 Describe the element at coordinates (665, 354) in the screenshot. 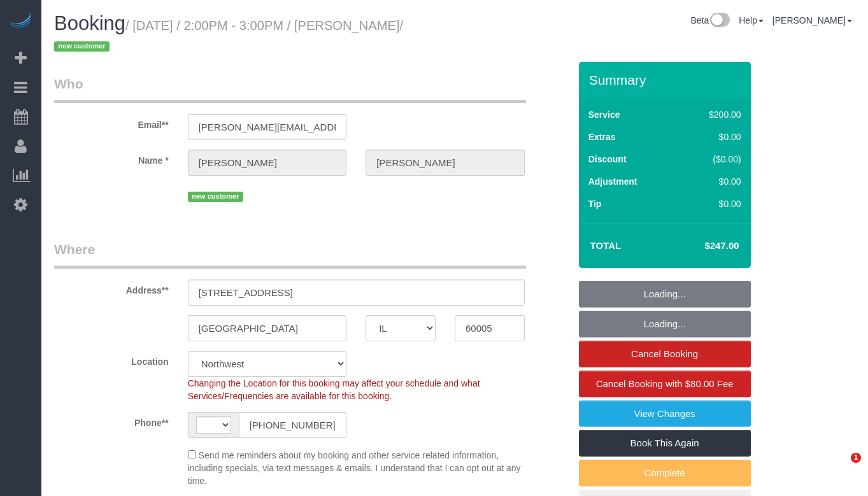

I see `a: Cancel Booking` at that location.